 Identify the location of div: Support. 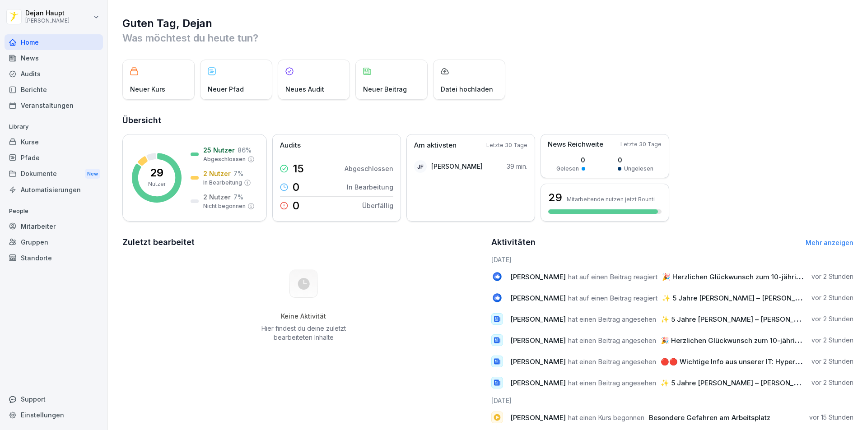
(54, 399).